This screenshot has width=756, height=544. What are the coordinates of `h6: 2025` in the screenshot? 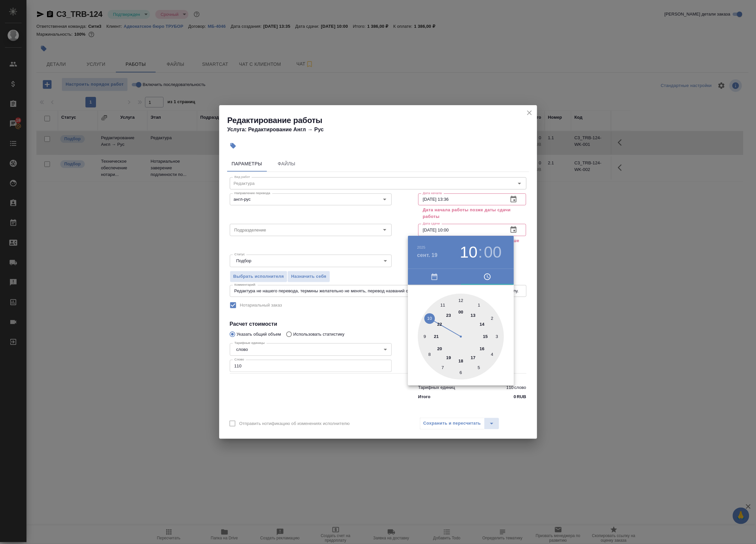 It's located at (421, 247).